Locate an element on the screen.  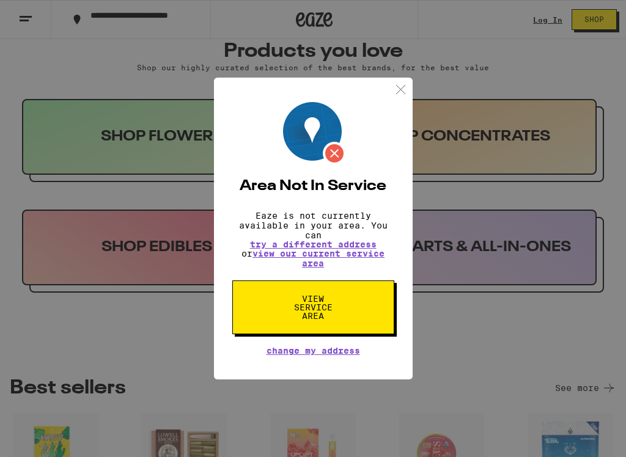
img: close.svg is located at coordinates (401, 89).